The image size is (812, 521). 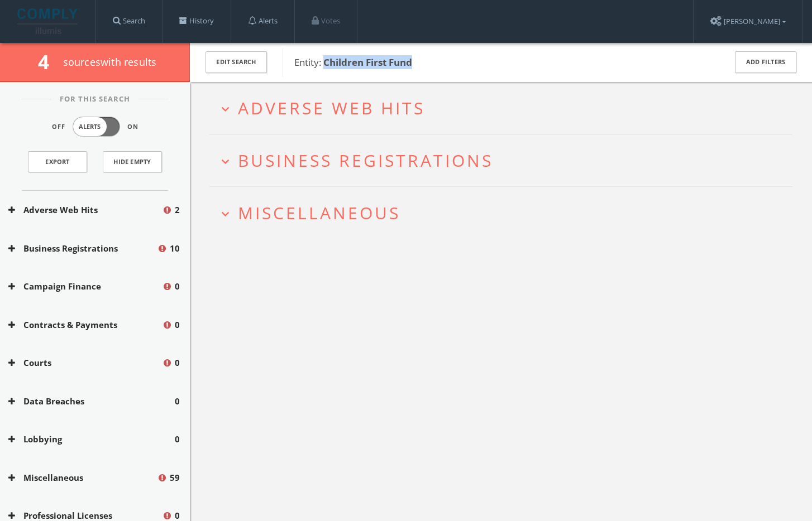 What do you see at coordinates (175, 249) in the screenshot?
I see `span: 10` at bounding box center [175, 249].